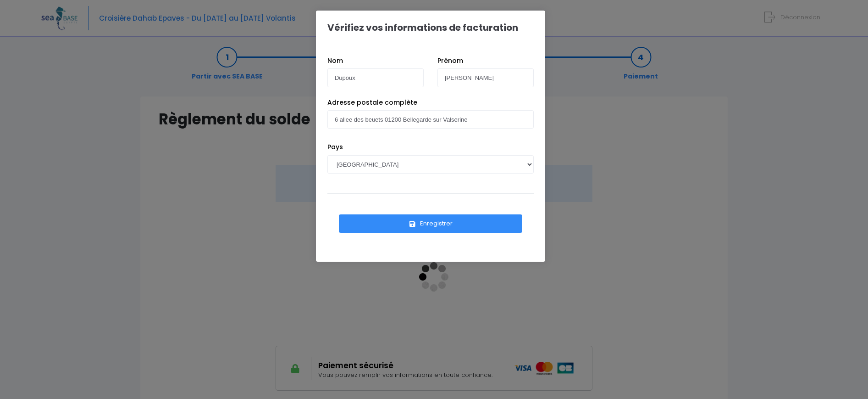 The image size is (868, 399). I want to click on label: Pays, so click(335, 147).